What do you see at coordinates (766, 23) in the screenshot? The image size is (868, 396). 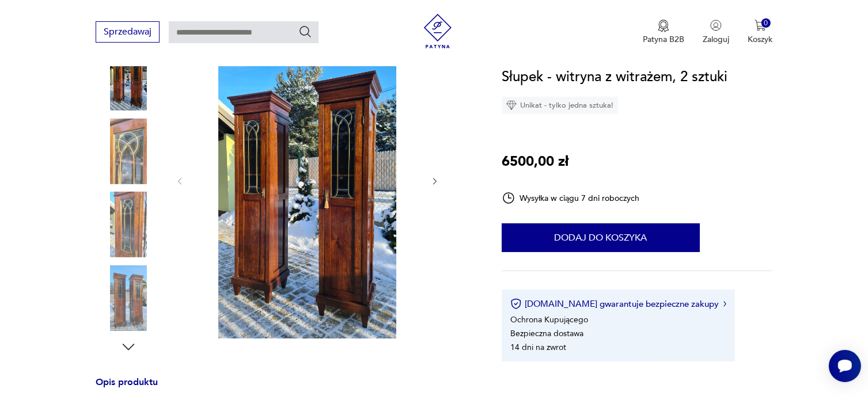 I see `div: 0` at bounding box center [766, 23].